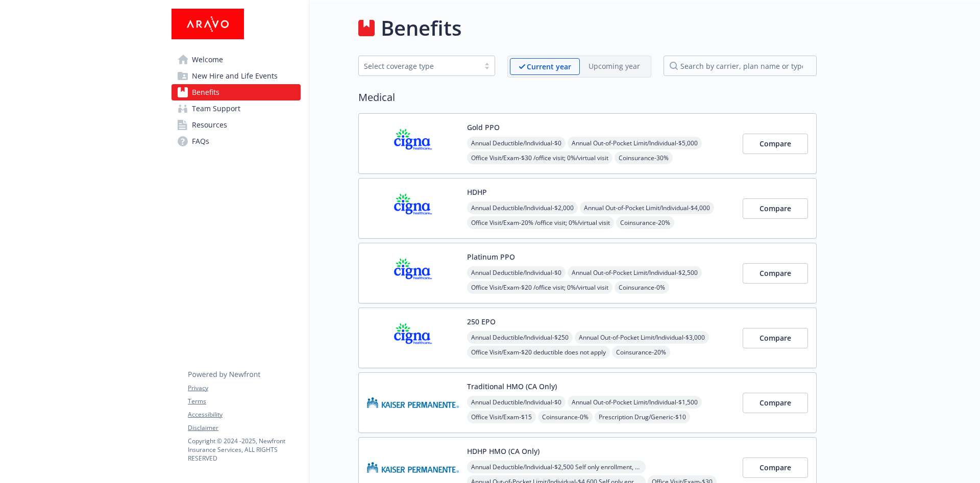  I want to click on h2: Medical, so click(587, 97).